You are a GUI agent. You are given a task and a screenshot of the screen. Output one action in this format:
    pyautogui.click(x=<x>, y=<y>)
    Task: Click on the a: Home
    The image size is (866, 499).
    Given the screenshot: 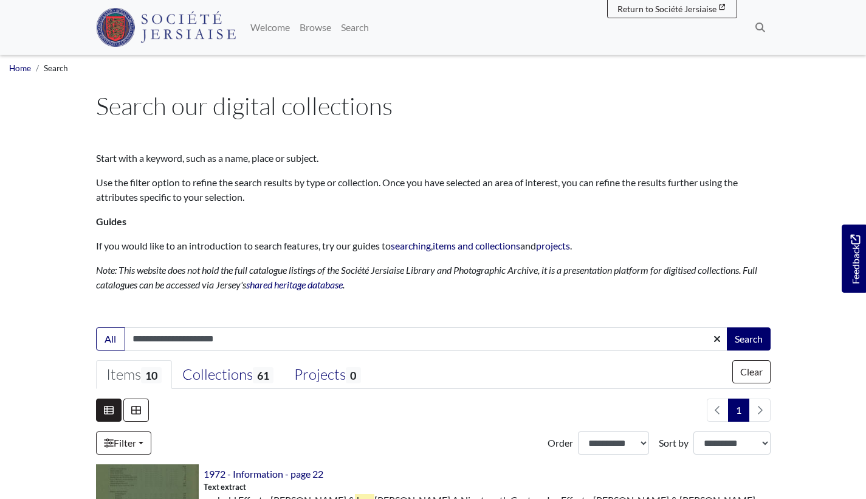 What is the action you would take?
    pyautogui.click(x=20, y=68)
    